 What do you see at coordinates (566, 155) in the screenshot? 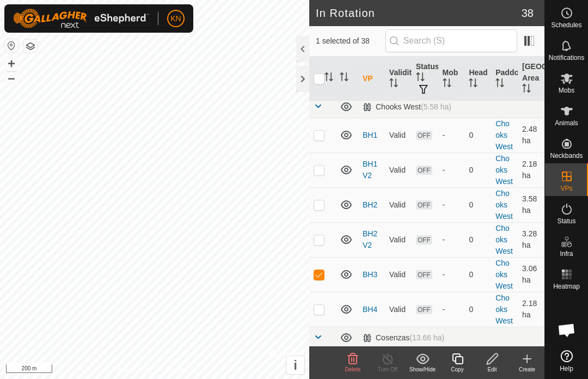
I see `span: Neckbands` at bounding box center [566, 155].